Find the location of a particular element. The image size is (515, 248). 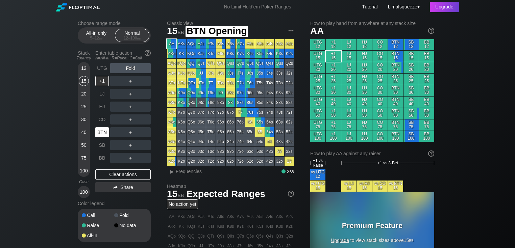

div: A3s is located at coordinates (279, 44).